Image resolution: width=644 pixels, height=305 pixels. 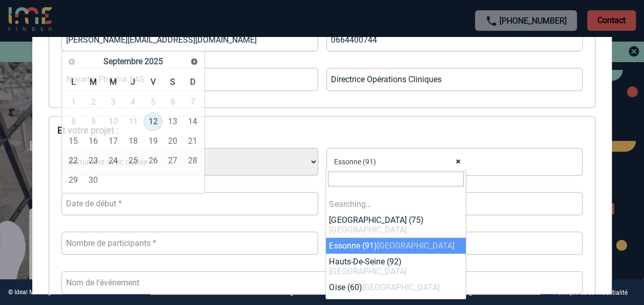 I want to click on span: Lundi, so click(x=73, y=82).